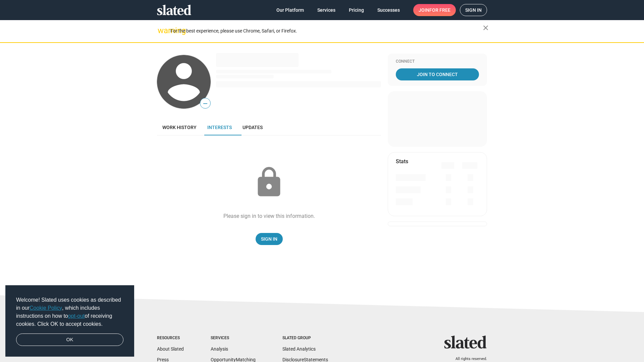  I want to click on div: Services, so click(233, 338).